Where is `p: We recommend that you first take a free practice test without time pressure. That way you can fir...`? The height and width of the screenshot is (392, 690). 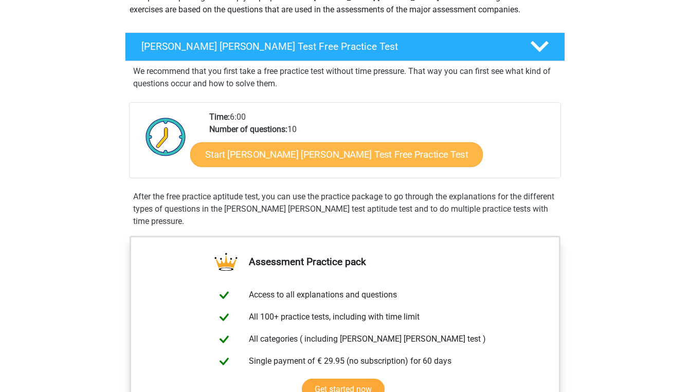 p: We recommend that you first take a free practice test without time pressure. That way you can fir... is located at coordinates (345, 78).